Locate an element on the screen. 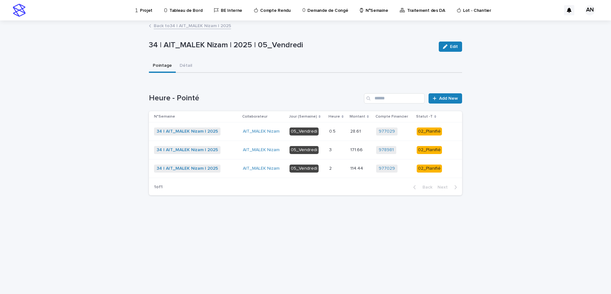 The width and height of the screenshot is (611, 294). tr: 34 | AIT_MALEK Nizam | 2025 AIT_MALEK Nizam 05_Vendredi33 171.66171.66 978981 02_Planifié is located at coordinates (306, 150).